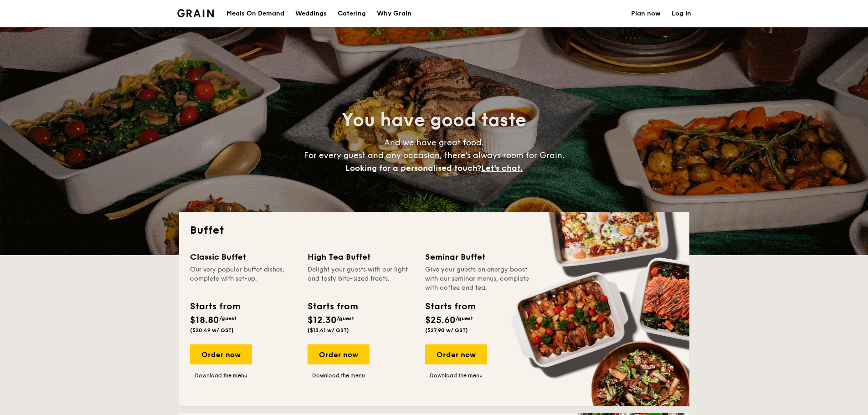 Image resolution: width=868 pixels, height=415 pixels. What do you see at coordinates (195, 14) in the screenshot?
I see `img: Grain` at bounding box center [195, 14].